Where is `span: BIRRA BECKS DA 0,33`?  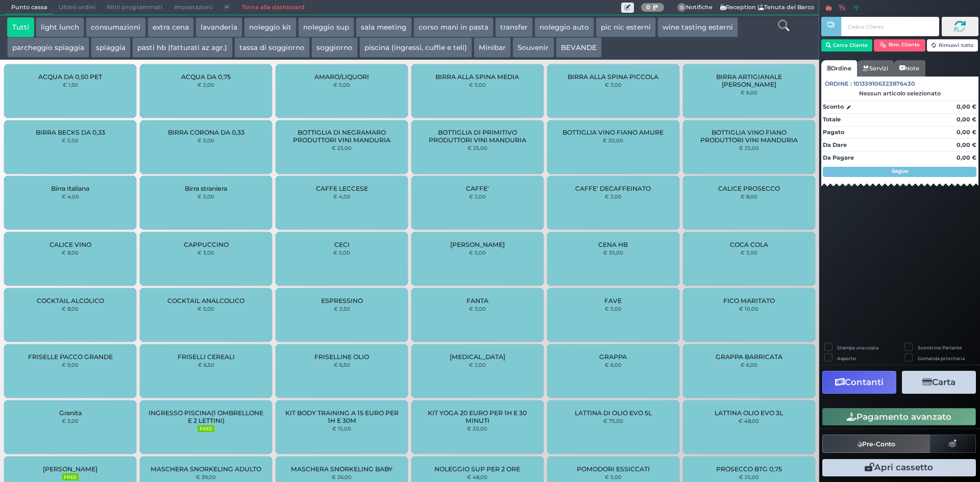 span: BIRRA BECKS DA 0,33 is located at coordinates (70, 132).